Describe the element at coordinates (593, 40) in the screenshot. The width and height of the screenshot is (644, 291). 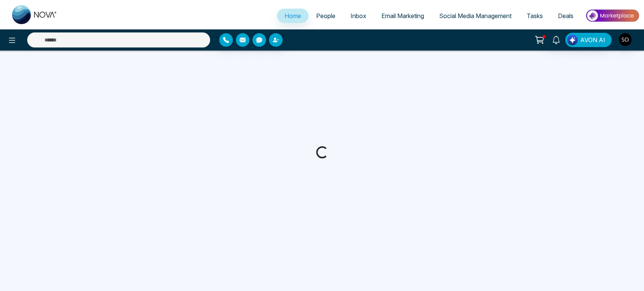
I see `span: AVON AI` at that location.